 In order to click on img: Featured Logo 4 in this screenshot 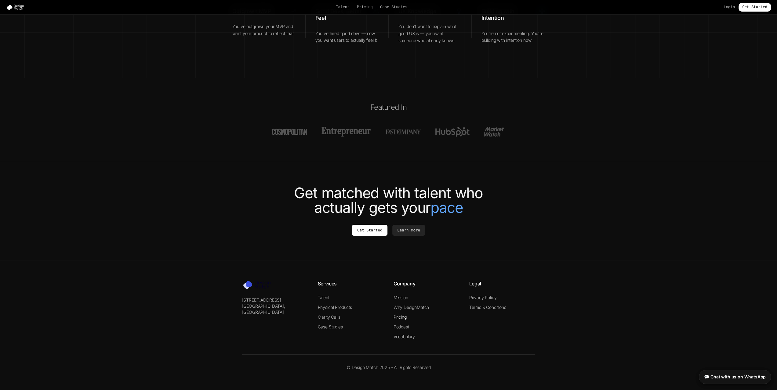, I will do `click(452, 132)`.